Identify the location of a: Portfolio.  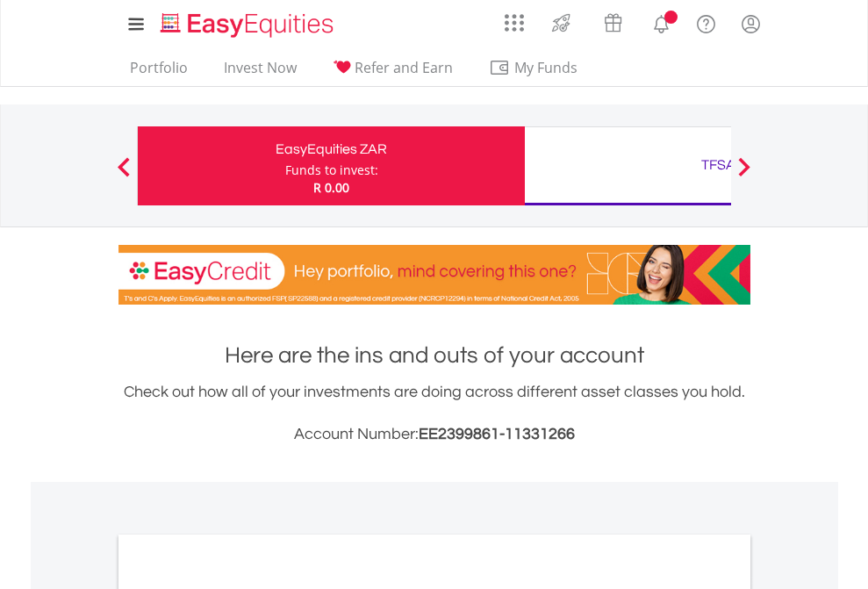
(159, 72).